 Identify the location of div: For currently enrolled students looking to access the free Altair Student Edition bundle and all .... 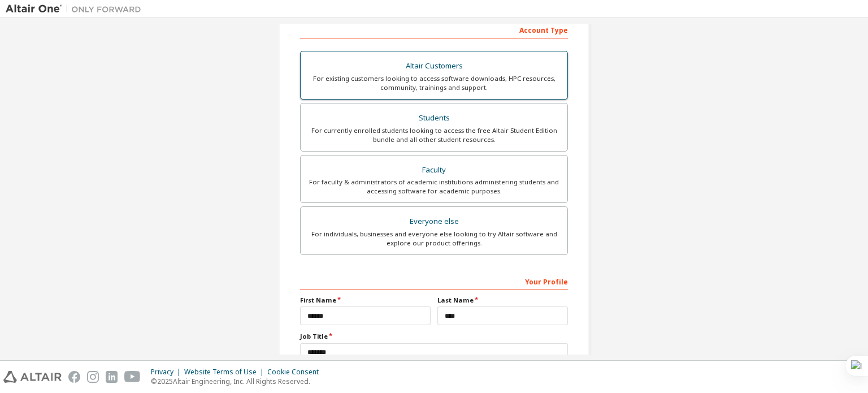
(434, 136).